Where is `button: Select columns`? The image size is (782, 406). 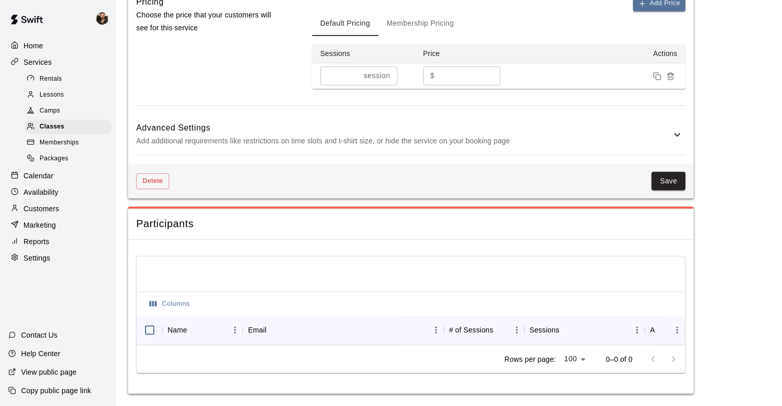 button: Select columns is located at coordinates (170, 304).